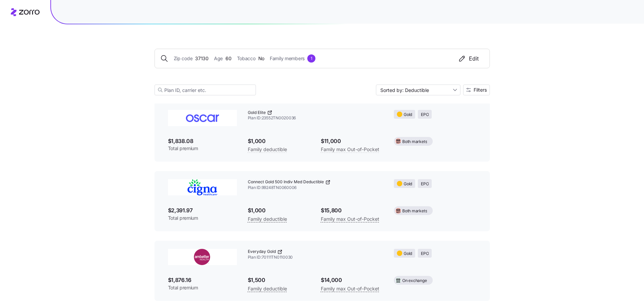 The image size is (644, 308). Describe the element at coordinates (315, 118) in the screenshot. I see `span: Plan ID: 23552TN0020036` at that location.